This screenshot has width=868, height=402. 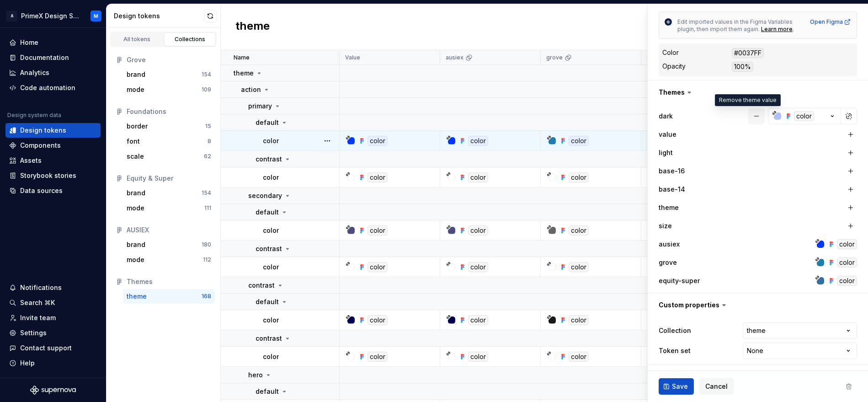 What do you see at coordinates (831, 22) in the screenshot?
I see `div: Open Figma` at bounding box center [831, 22].